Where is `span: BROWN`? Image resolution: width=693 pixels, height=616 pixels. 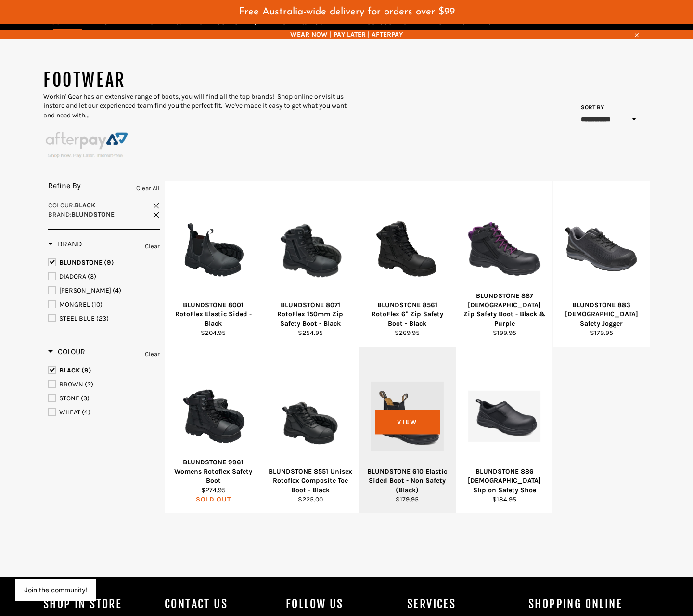 span: BROWN is located at coordinates (71, 384).